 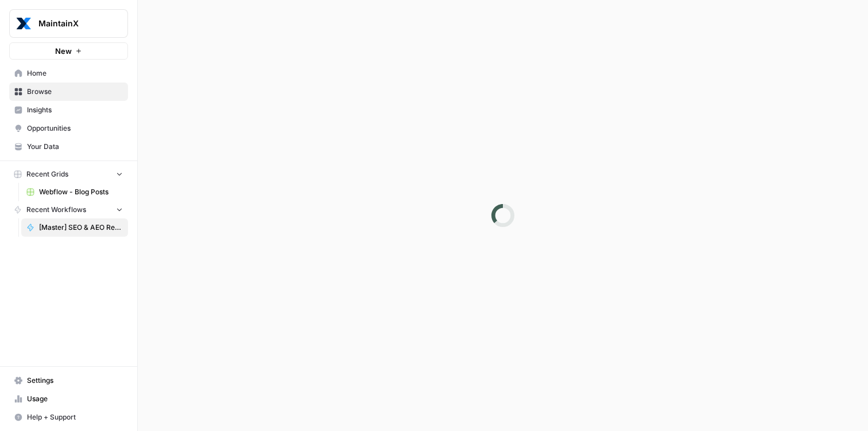 What do you see at coordinates (68, 210) in the screenshot?
I see `button: Recent Workflows` at bounding box center [68, 210].